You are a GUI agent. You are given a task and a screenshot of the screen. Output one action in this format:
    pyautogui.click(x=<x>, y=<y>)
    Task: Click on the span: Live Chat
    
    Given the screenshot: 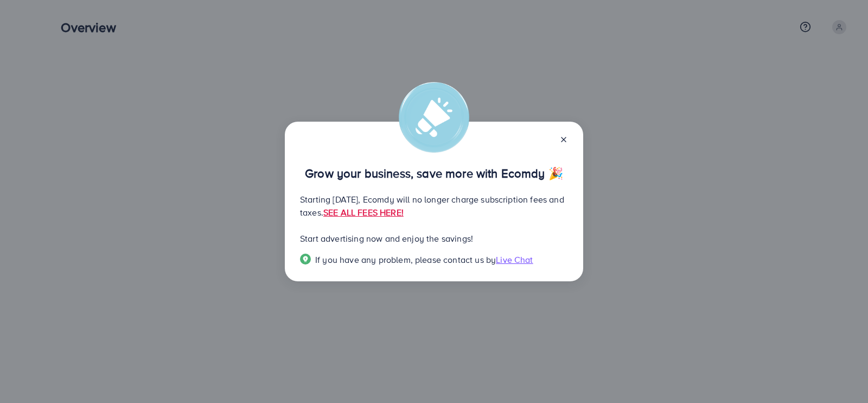 What is the action you would take?
    pyautogui.click(x=514, y=259)
    